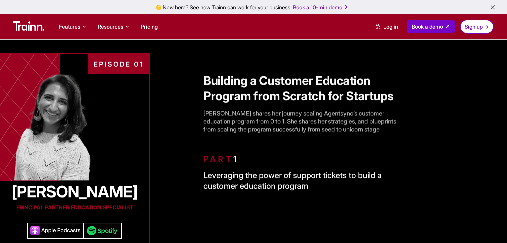 This screenshot has height=243, width=507. I want to click on a: Log in, so click(386, 27).